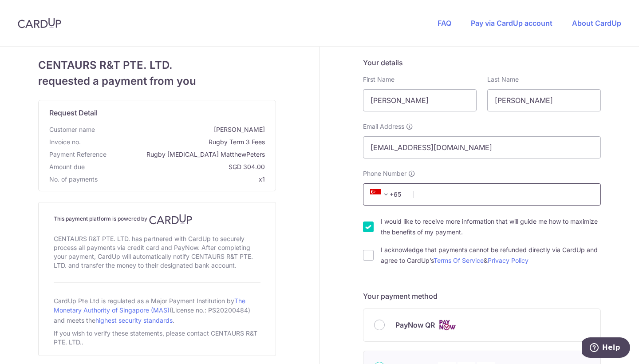  I want to click on input: Email address, so click(482, 147).